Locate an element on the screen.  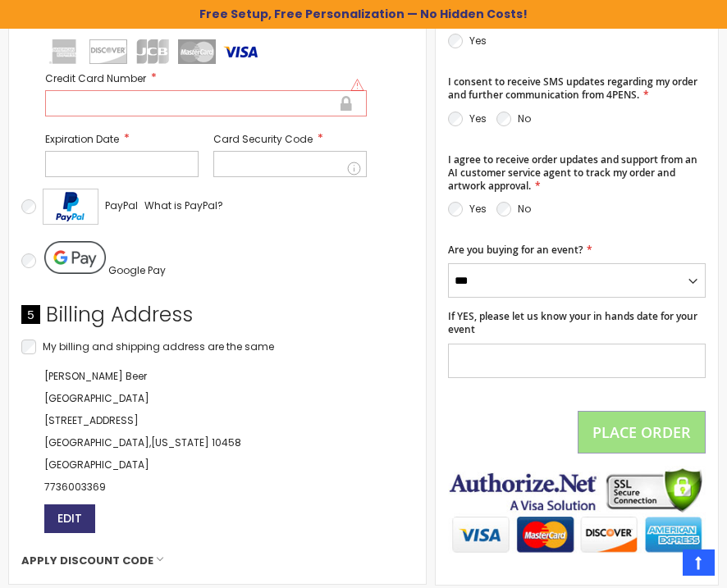
span: If YES, please let us know your in hands date for your event is located at coordinates (573, 322).